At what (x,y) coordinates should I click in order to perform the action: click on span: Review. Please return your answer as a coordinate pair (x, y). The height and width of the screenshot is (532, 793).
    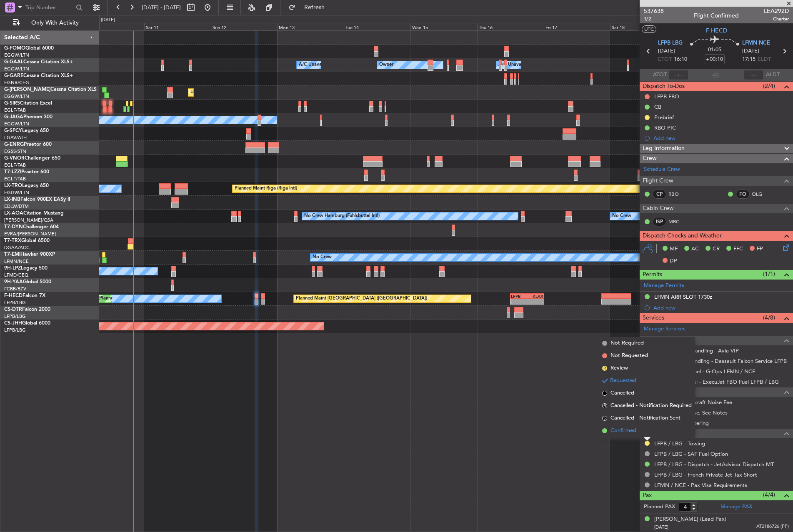
    Looking at the image, I should click on (619, 368).